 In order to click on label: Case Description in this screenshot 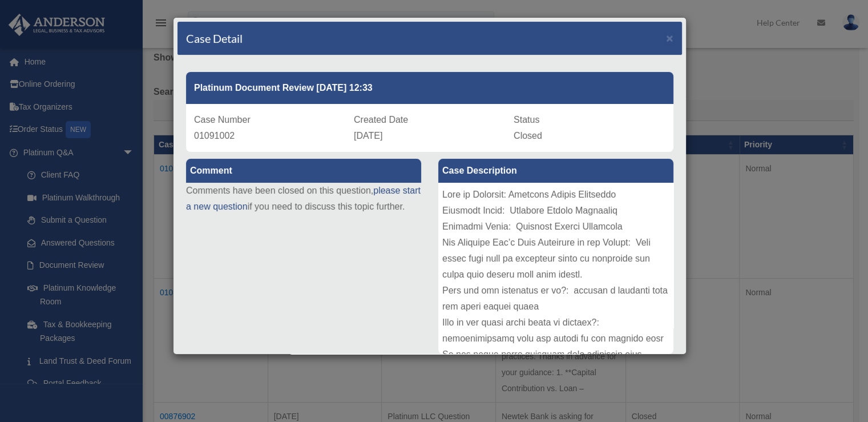, I will do `click(556, 171)`.